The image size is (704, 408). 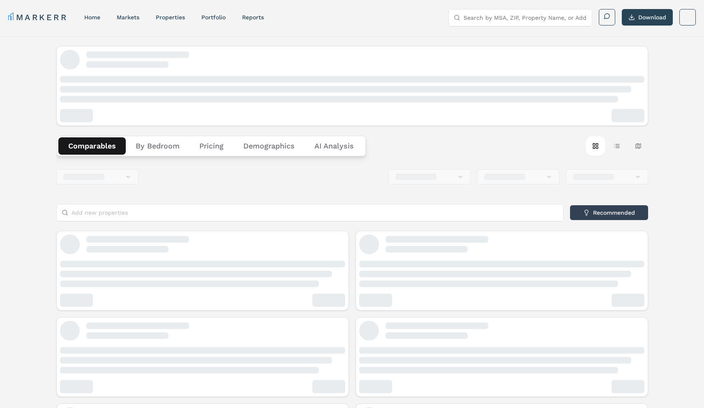 I want to click on a: properties, so click(x=170, y=17).